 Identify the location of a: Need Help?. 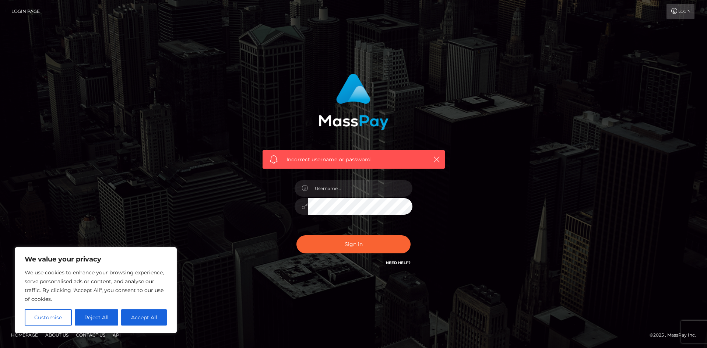
(398, 262).